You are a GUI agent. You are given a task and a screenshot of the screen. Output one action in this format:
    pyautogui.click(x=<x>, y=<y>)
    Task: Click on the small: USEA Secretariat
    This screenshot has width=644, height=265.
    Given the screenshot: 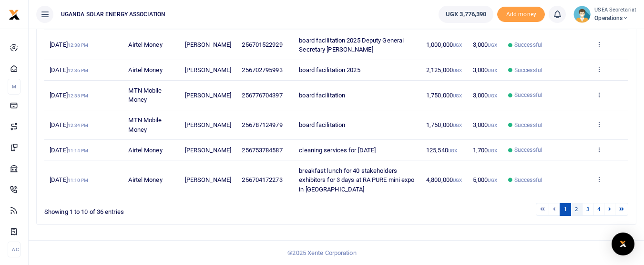 What is the action you would take?
    pyautogui.click(x=616, y=10)
    